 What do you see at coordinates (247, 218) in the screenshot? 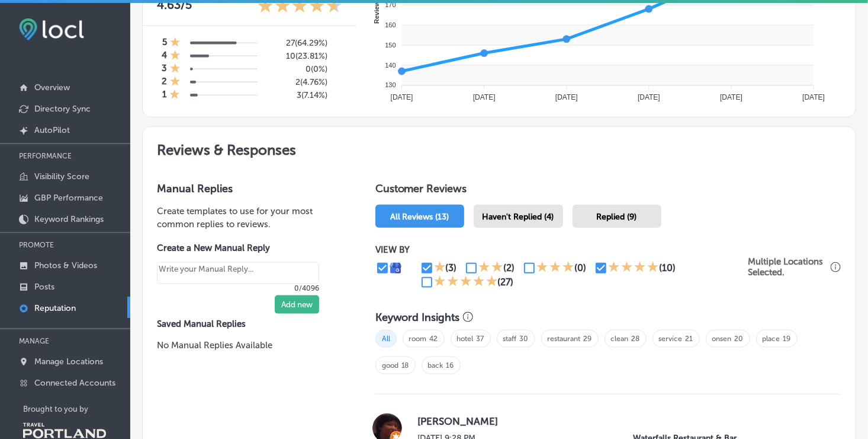
I see `p: Create templates to use for your most common replies to reviews.` at bounding box center [247, 218].